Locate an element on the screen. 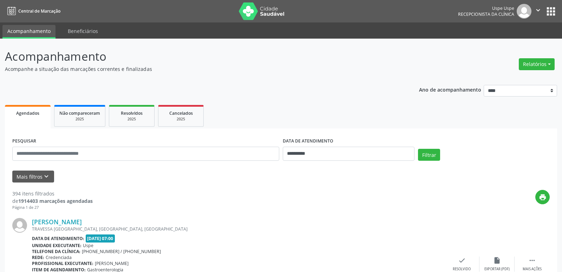 This screenshot has height=272, width=562. strong: 1914403 marcações agendadas is located at coordinates (56, 201).